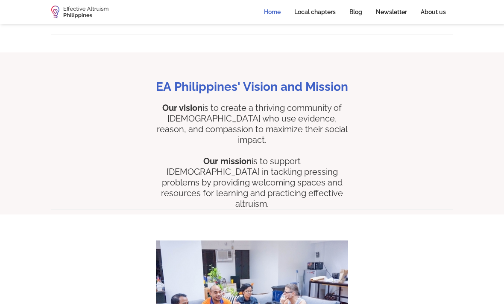 Image resolution: width=504 pixels, height=304 pixels. What do you see at coordinates (433, 12) in the screenshot?
I see `a: About us` at bounding box center [433, 12].